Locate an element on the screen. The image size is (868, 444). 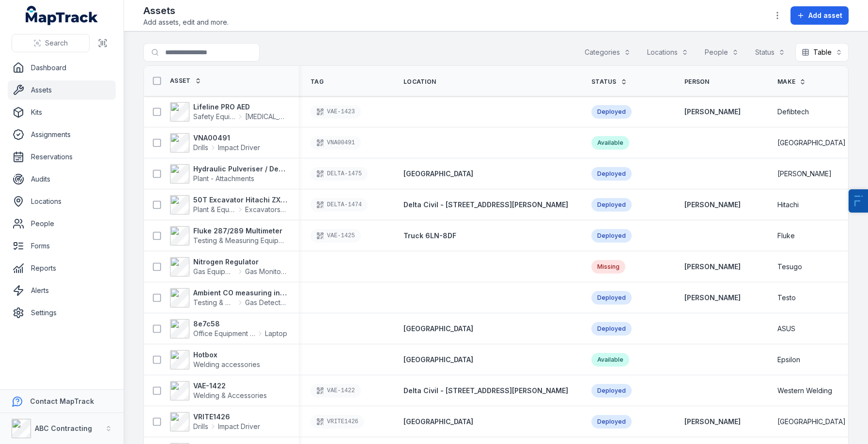
span: Safety Equipment is located at coordinates (214, 116).